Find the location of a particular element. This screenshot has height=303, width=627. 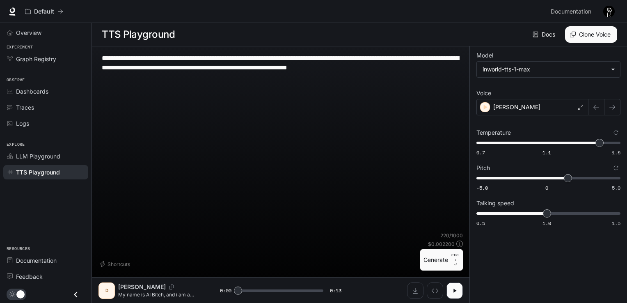

a: Overview is located at coordinates (46, 32).